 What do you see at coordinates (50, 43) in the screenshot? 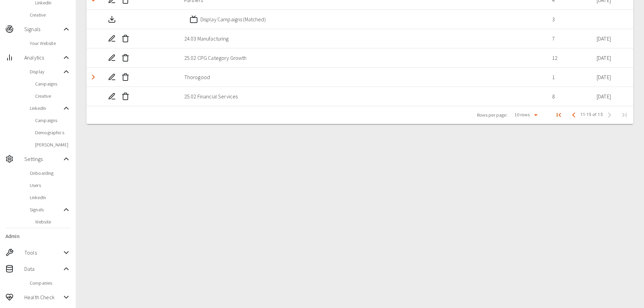
I see `span: Your Website` at bounding box center [50, 43].